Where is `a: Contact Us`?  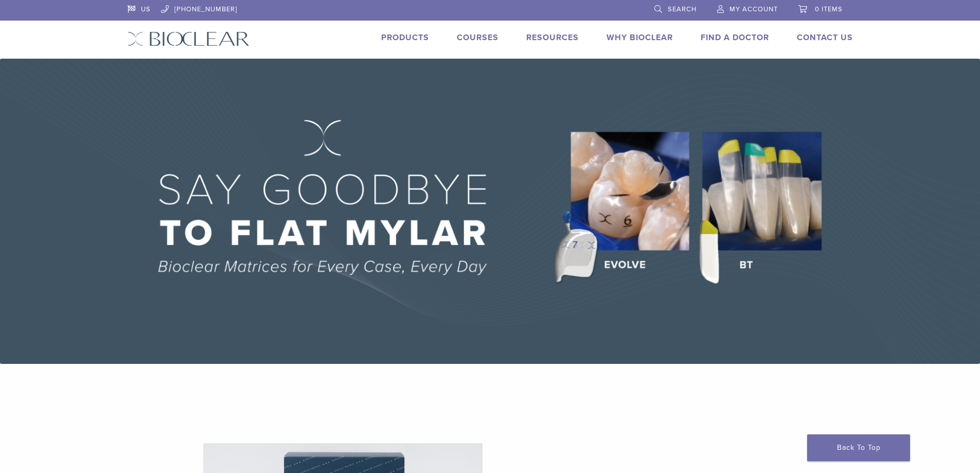 a: Contact Us is located at coordinates (825, 37).